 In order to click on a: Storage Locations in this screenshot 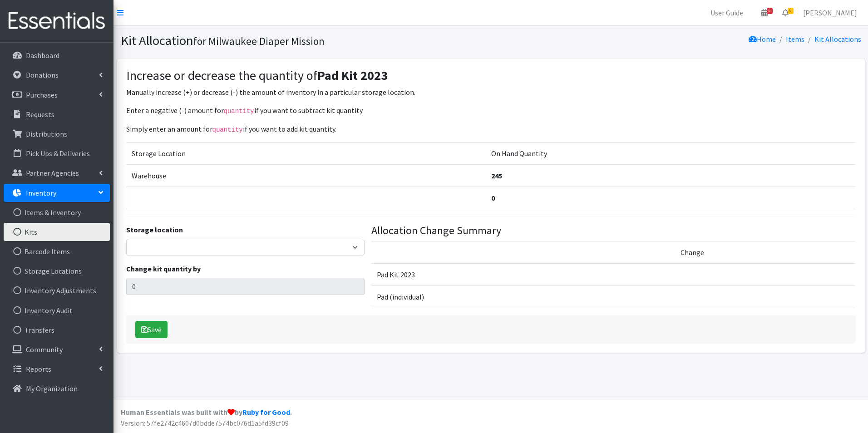, I will do `click(56, 271)`.